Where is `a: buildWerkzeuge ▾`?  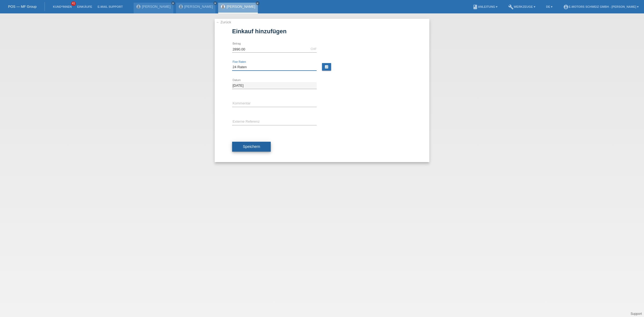
a: buildWerkzeuge ▾ is located at coordinates (522, 7).